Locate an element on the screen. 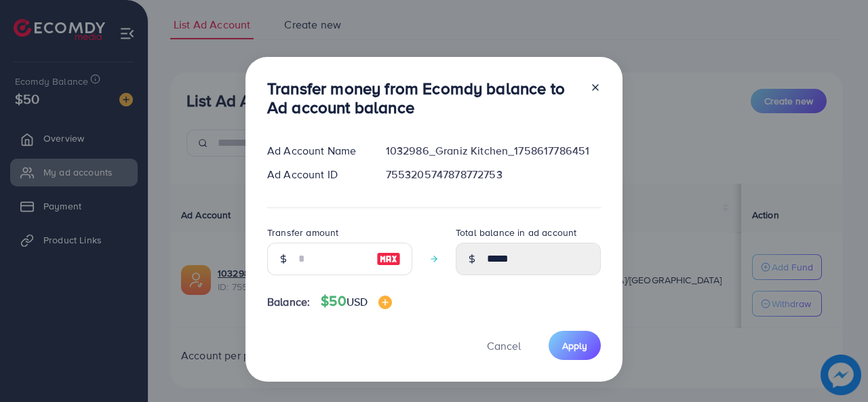 The width and height of the screenshot is (868, 402). button: Apply is located at coordinates (575, 345).